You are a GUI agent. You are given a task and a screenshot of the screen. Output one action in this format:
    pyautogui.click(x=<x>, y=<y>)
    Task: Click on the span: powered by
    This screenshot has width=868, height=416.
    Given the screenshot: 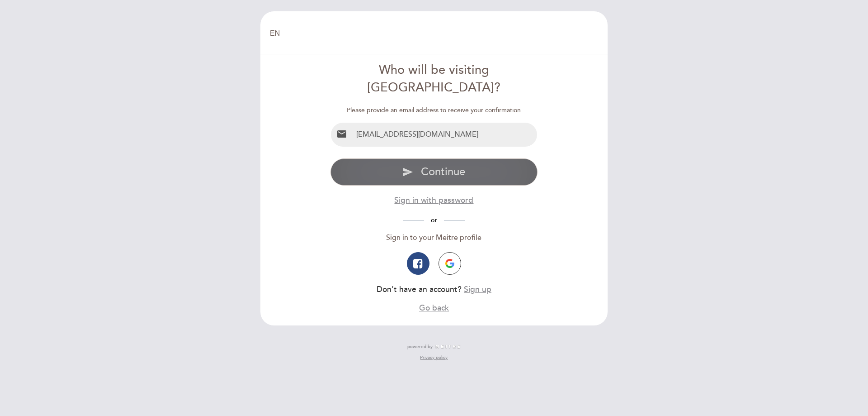 What is the action you would take?
    pyautogui.click(x=420, y=347)
    